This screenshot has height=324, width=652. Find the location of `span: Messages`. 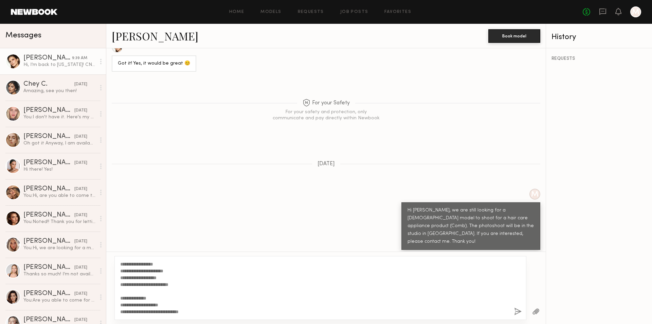

span: Messages is located at coordinates (23, 35).